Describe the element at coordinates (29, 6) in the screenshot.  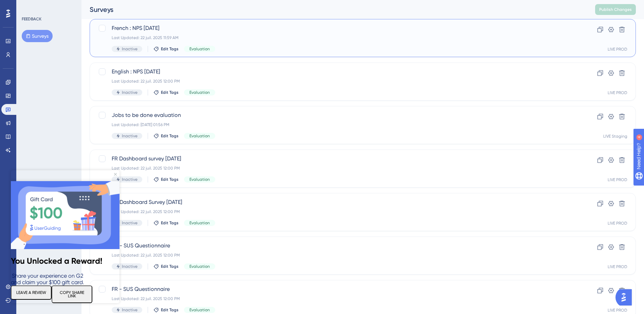
I see `span: Need Help?` at that location.